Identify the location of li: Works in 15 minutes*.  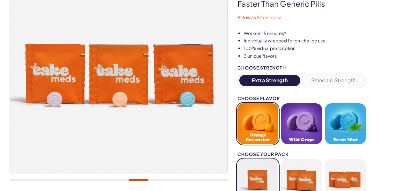
(321, 34).